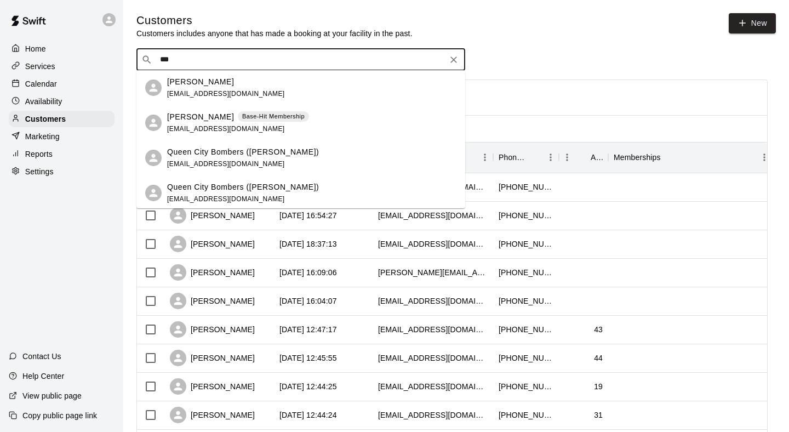 This screenshot has height=432, width=789. What do you see at coordinates (598, 415) in the screenshot?
I see `div: 31` at bounding box center [598, 415].